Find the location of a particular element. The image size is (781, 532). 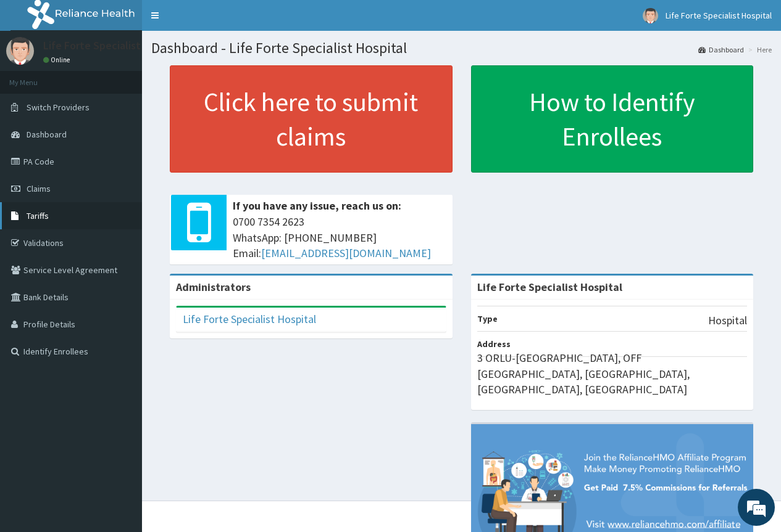

b: If you have any issue, reach us on: is located at coordinates (316, 206).